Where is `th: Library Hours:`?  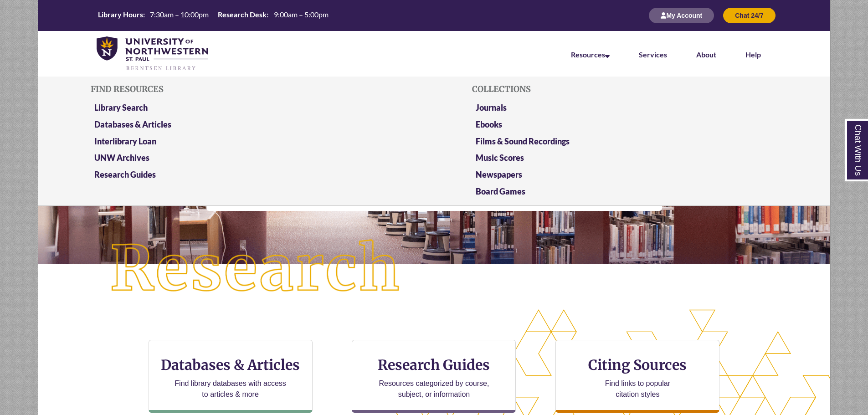 th: Library Hours: is located at coordinates (120, 15).